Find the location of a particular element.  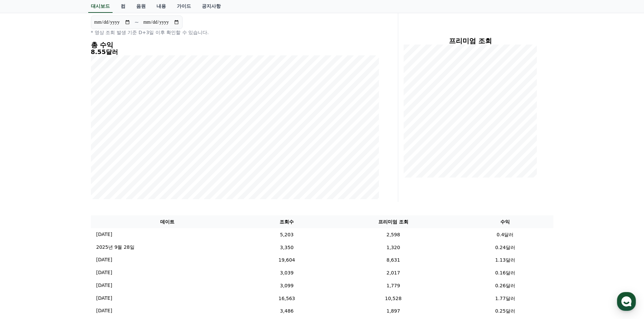

font: 5,203 is located at coordinates (287, 234).